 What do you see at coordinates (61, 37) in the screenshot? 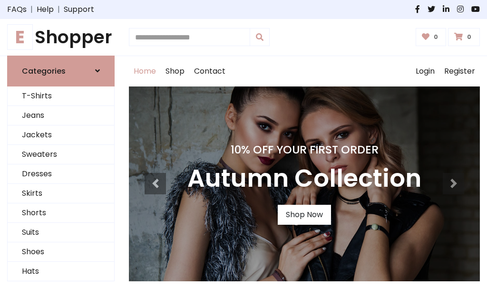
I see `h1: Shopper` at bounding box center [61, 37].